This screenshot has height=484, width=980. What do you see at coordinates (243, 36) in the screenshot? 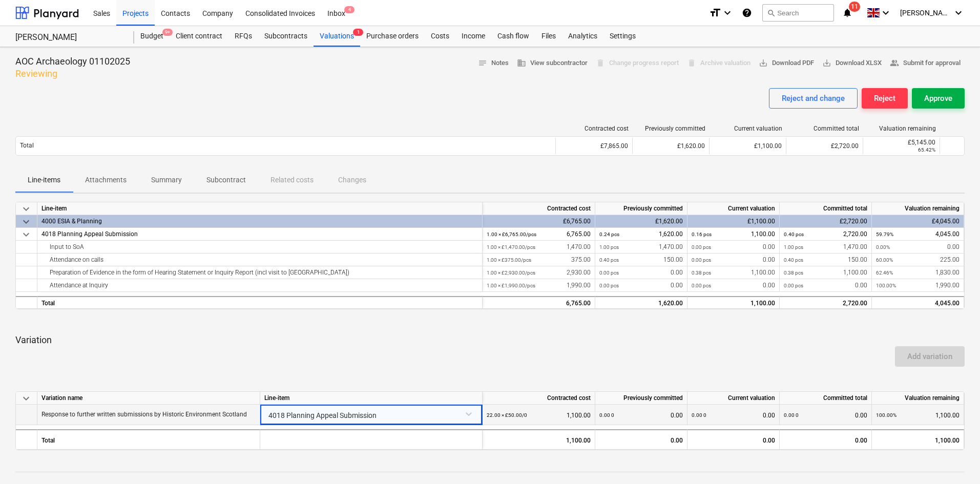
I see `a: RFQs` at bounding box center [243, 36].